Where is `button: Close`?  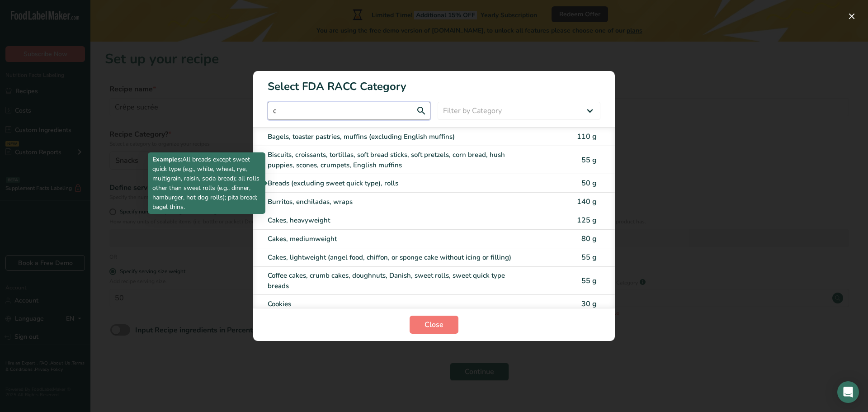
button: Close is located at coordinates (434, 325).